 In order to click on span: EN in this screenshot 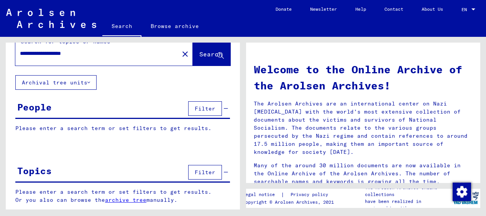, I will do `click(466, 10)`.